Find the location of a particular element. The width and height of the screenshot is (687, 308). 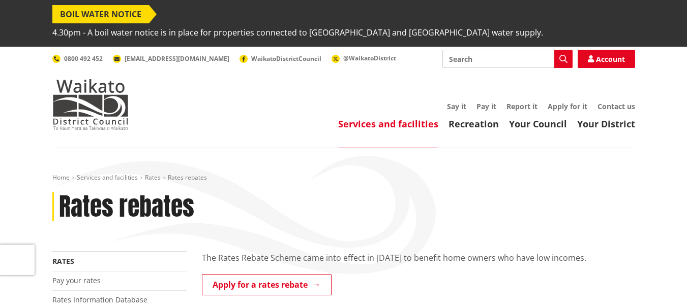

a: Home is located at coordinates (61, 177).